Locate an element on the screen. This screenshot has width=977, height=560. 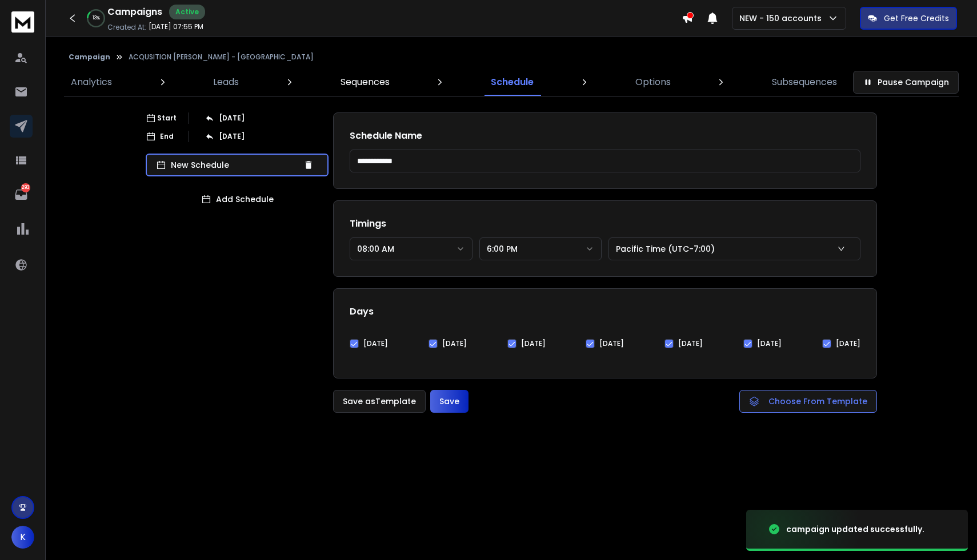
p: Pacific Time (UTC-7:00) is located at coordinates (667, 249).